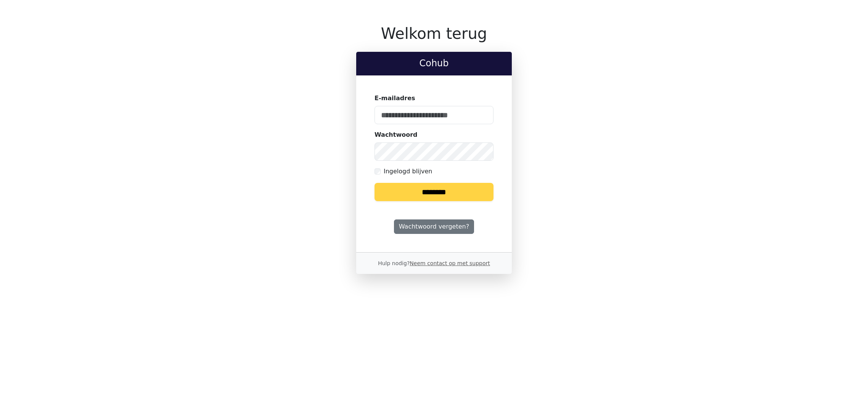 Image resolution: width=868 pixels, height=416 pixels. Describe the element at coordinates (434, 263) in the screenshot. I see `small: Hulp nodig?` at that location.